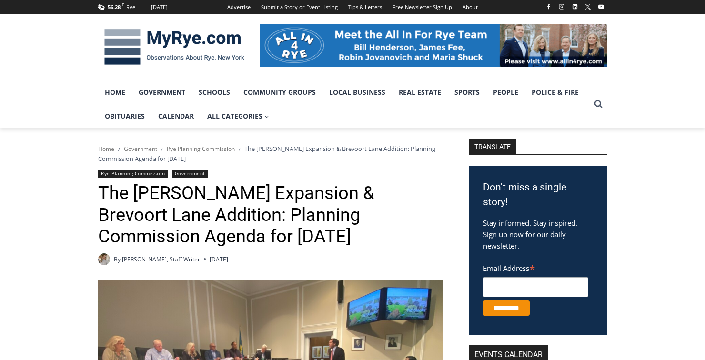 The image size is (705, 360). I want to click on span: F, so click(123, 4).